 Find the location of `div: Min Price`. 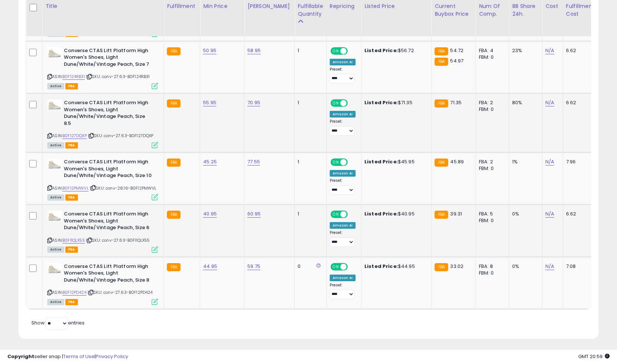

div: Min Price is located at coordinates (222, 6).